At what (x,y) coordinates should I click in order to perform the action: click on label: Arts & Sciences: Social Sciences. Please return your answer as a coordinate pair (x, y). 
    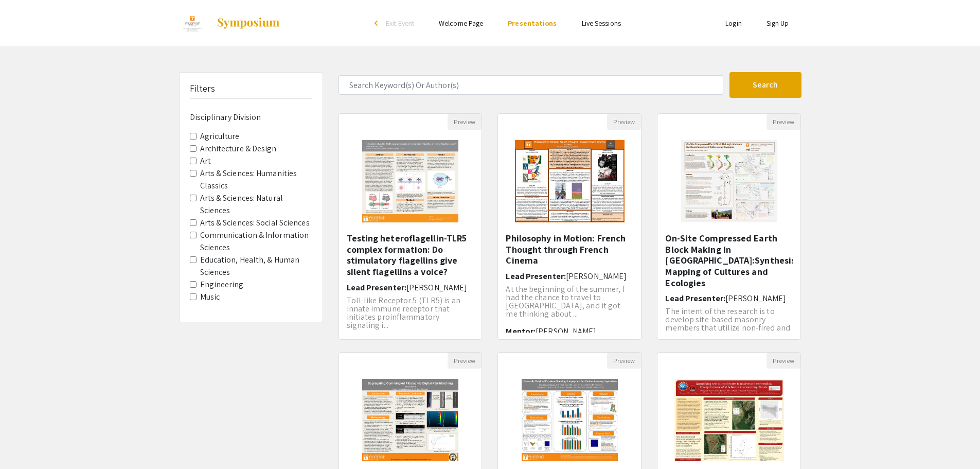
    Looking at the image, I should click on (255, 223).